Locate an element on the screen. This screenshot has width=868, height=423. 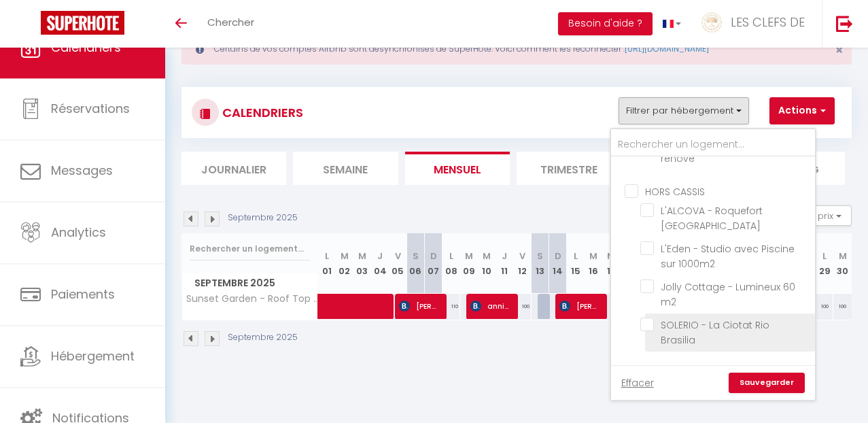
button: Actions is located at coordinates (802, 111).